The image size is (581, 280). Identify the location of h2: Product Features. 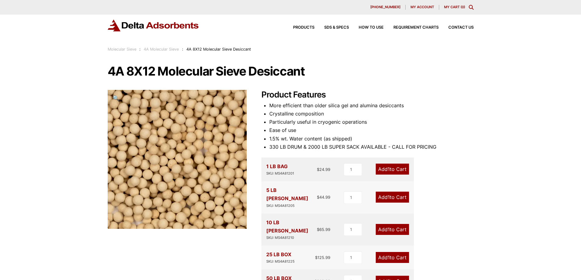
(368, 95).